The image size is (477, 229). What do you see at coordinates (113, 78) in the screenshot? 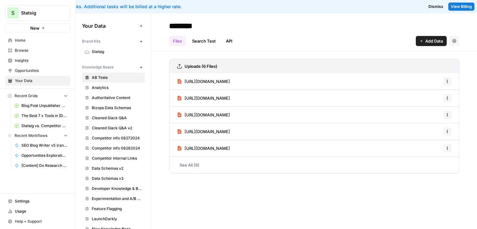
I see `a: AB Tests` at bounding box center [113, 78].